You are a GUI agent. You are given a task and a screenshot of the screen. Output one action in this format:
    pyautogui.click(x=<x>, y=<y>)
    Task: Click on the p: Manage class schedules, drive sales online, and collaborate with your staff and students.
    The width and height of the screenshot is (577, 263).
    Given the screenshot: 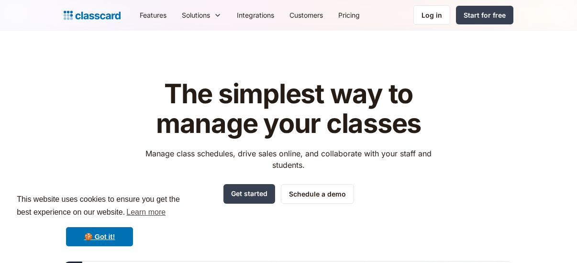 What is the action you would take?
    pyautogui.click(x=288, y=159)
    